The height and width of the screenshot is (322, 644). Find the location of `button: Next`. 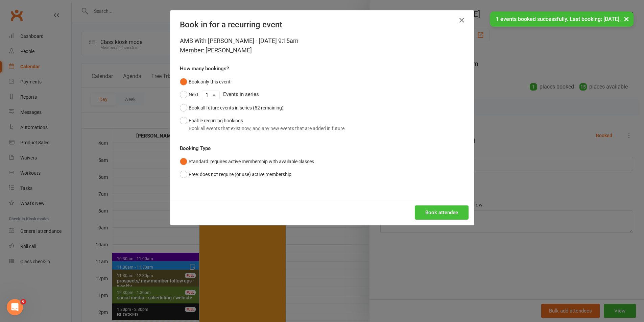

button: Next is located at coordinates (189, 95).